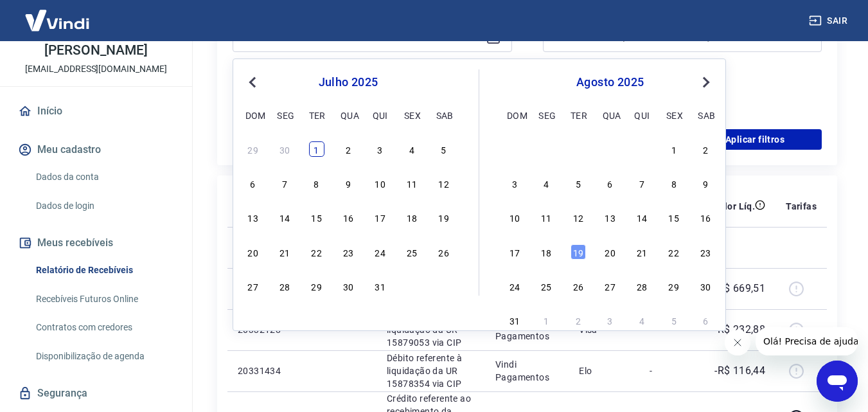 This screenshot has height=412, width=868. What do you see at coordinates (740, 288) in the screenshot?
I see `p: -R$ 669,51` at bounding box center [740, 288].